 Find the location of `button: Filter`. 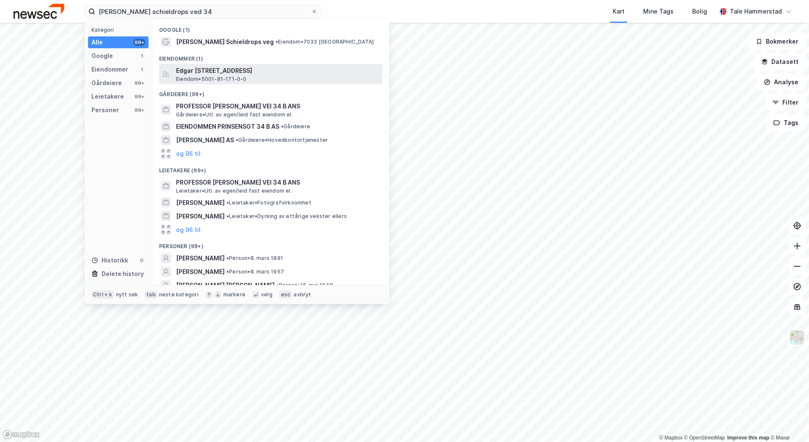

button: Filter is located at coordinates (786, 102).